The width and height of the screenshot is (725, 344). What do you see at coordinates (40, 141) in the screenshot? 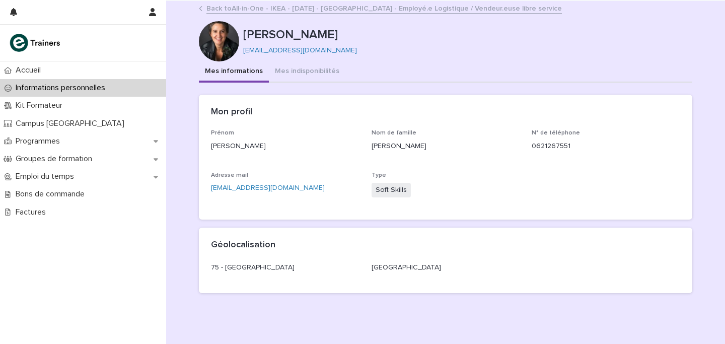
I see `p: Programmes` at bounding box center [40, 141].